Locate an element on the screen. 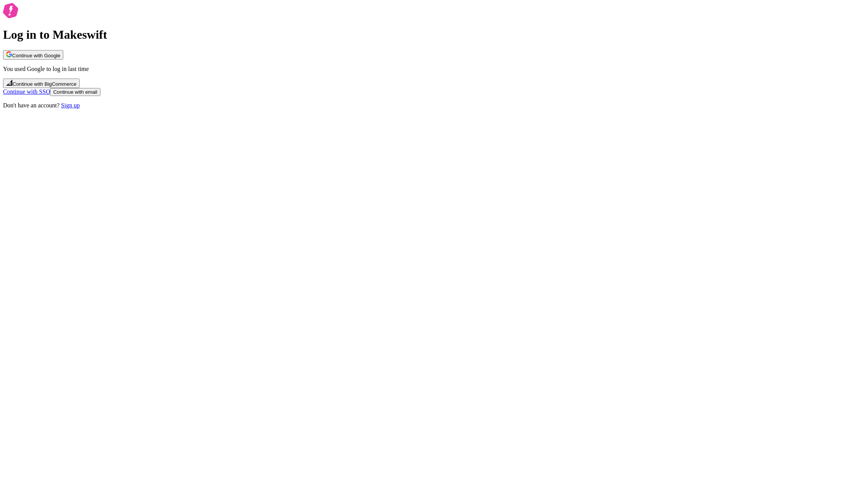 Image resolution: width=868 pixels, height=491 pixels. span: Continue with Google is located at coordinates (36, 56).